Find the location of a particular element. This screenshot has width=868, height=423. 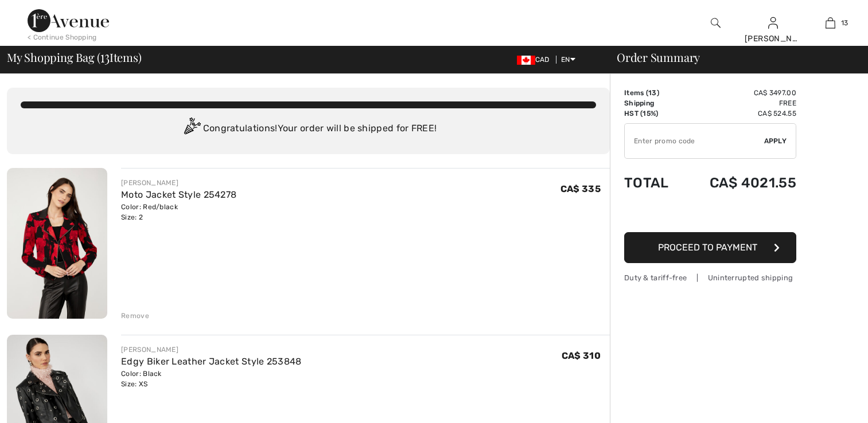

span: CA$ 335 is located at coordinates (580, 189).